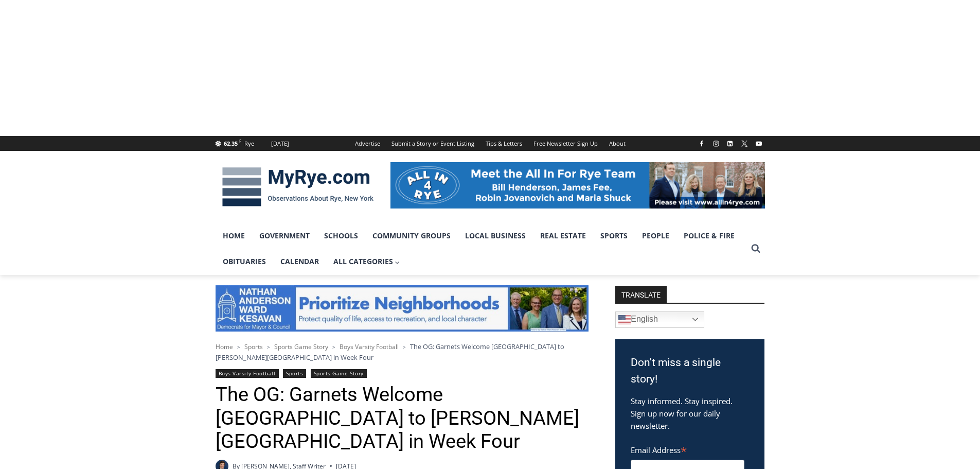  What do you see at coordinates (744, 144) in the screenshot?
I see `a: X` at bounding box center [744, 144].